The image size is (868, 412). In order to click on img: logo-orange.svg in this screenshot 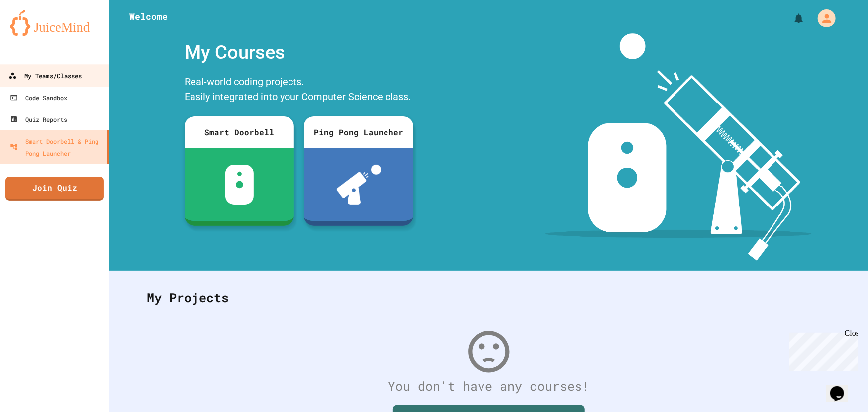, I will do `click(54, 22)`.